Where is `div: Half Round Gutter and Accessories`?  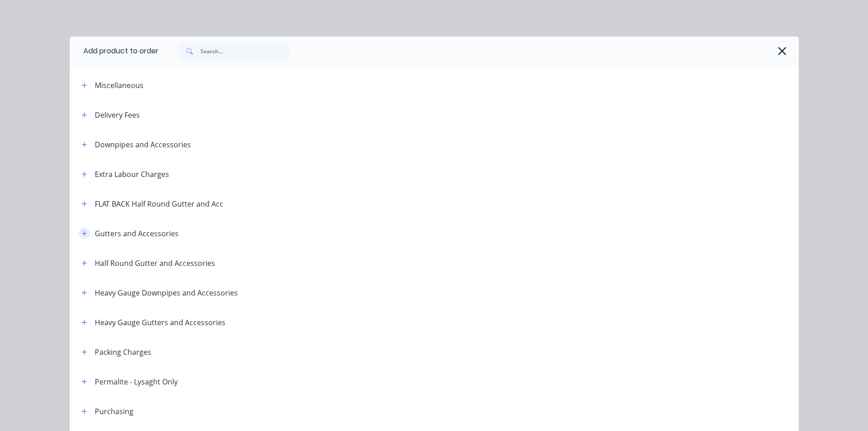
div: Half Round Gutter and Accessories is located at coordinates (155, 263).